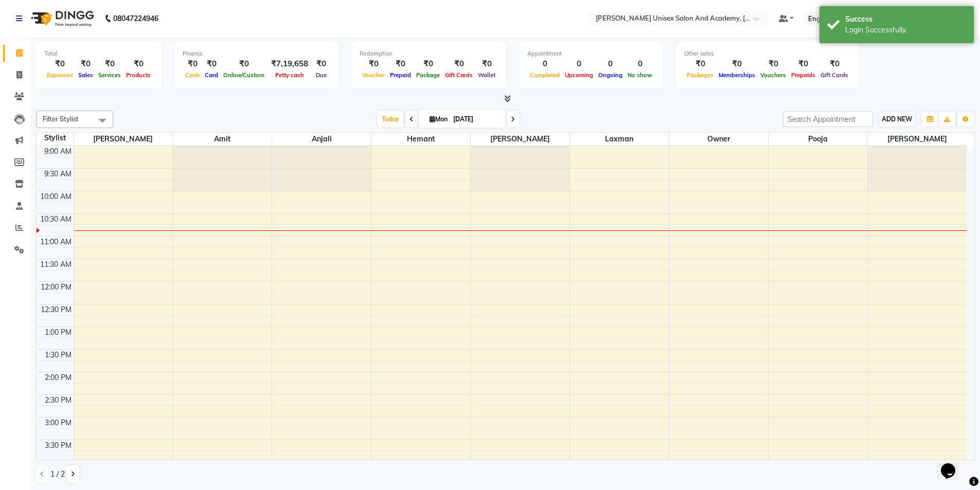 The width and height of the screenshot is (980, 490). Describe the element at coordinates (736, 75) in the screenshot. I see `span: Memberships` at that location.